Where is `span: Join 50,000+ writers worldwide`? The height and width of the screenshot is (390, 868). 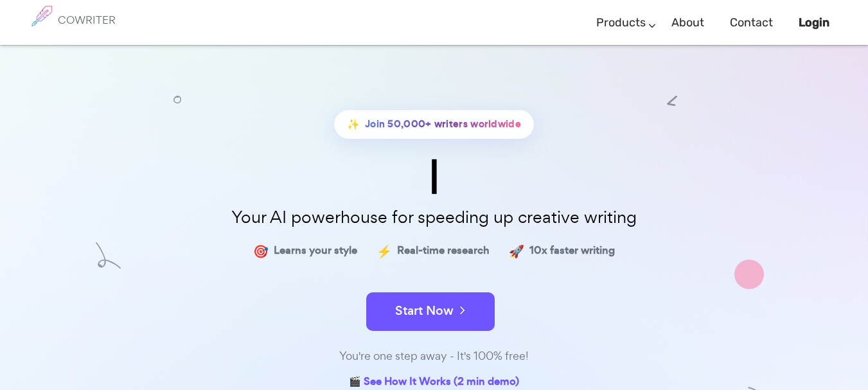
span: Join 50,000+ writers worldwide is located at coordinates (442, 124).